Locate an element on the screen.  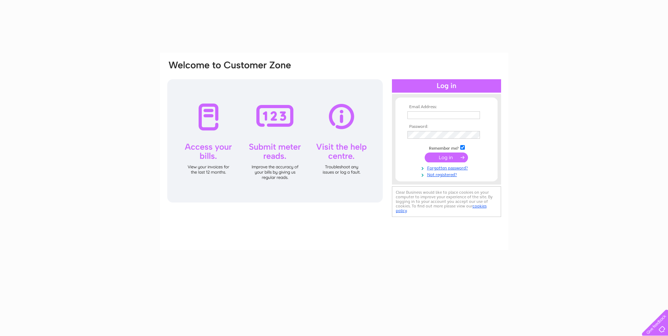
a: cookies policy is located at coordinates (441, 208).